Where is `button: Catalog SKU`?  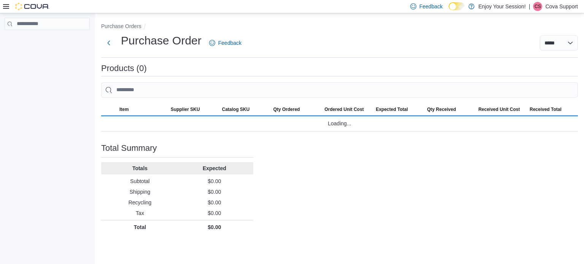 button: Catalog SKU is located at coordinates (245, 110).